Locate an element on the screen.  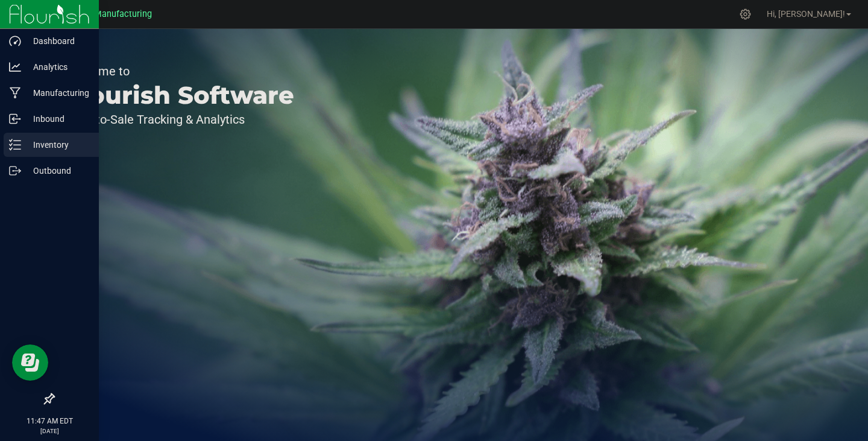
p: Seed-to-Sale Tracking & Analytics is located at coordinates (180, 119).